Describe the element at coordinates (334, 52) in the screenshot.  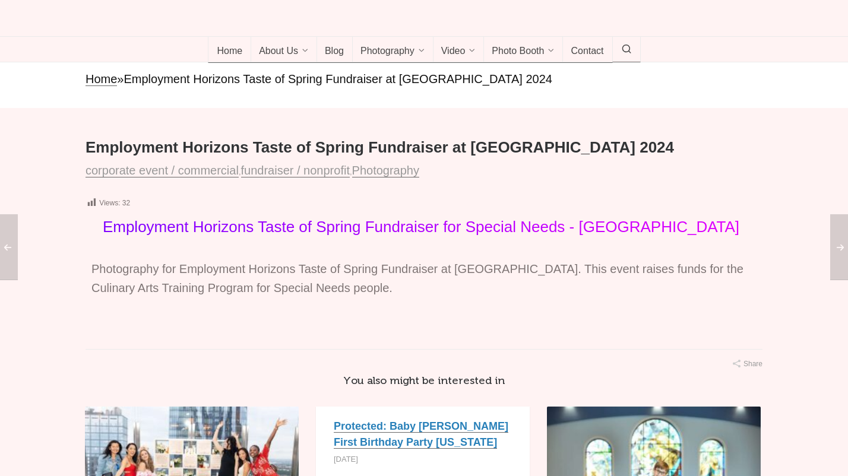
I see `span: Blog` at that location.